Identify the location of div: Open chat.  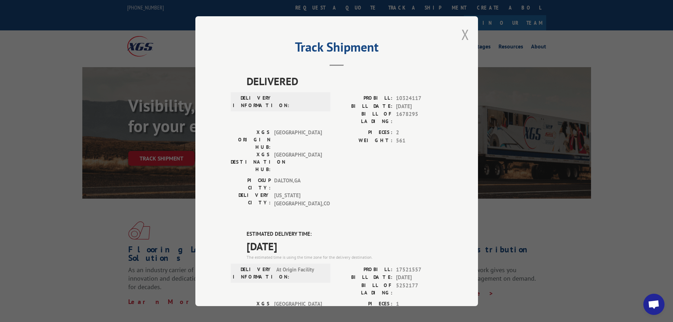
(654, 304).